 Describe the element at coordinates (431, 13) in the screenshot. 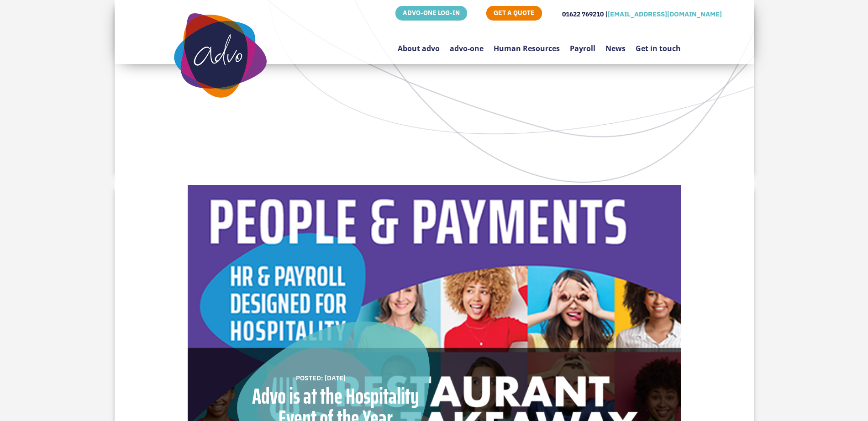

I see `a: ADVO-ONE LOG-IN` at that location.